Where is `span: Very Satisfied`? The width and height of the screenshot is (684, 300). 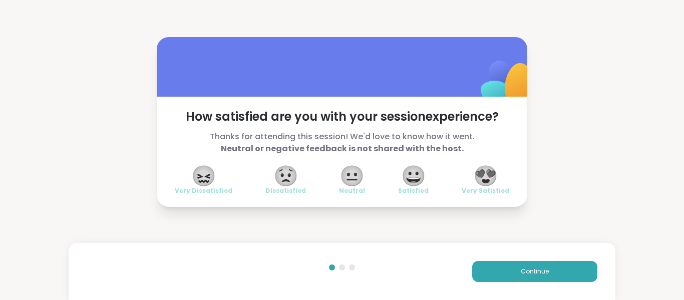
span: Very Satisfied is located at coordinates (485, 191).